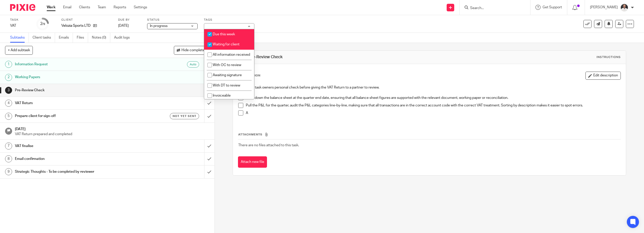 This screenshot has height=233, width=644. What do you see at coordinates (433, 98) in the screenshot?
I see `p: Work down the balance sheet at the quarter end date, ensuring that all balance sheet figures are ...` at bounding box center [433, 98].